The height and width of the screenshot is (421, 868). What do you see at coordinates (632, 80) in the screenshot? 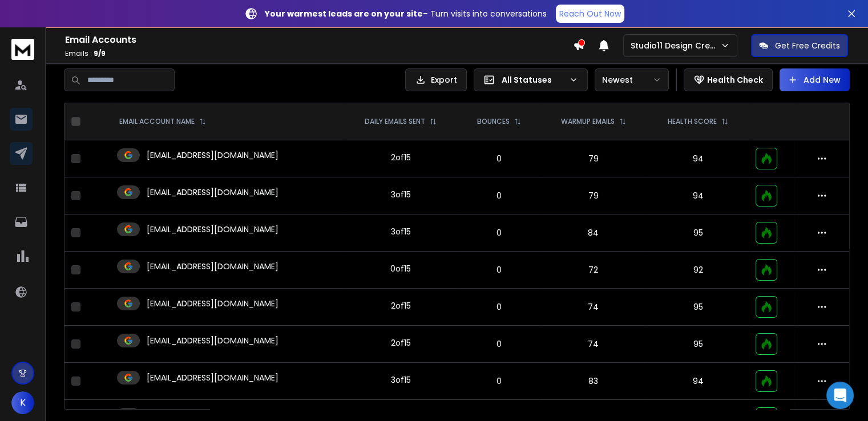
I see `button: Newest` at bounding box center [632, 80].